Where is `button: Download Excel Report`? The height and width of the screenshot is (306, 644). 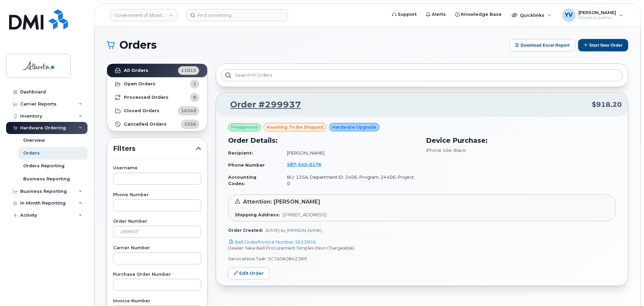
button: Download Excel Report is located at coordinates (542, 45).